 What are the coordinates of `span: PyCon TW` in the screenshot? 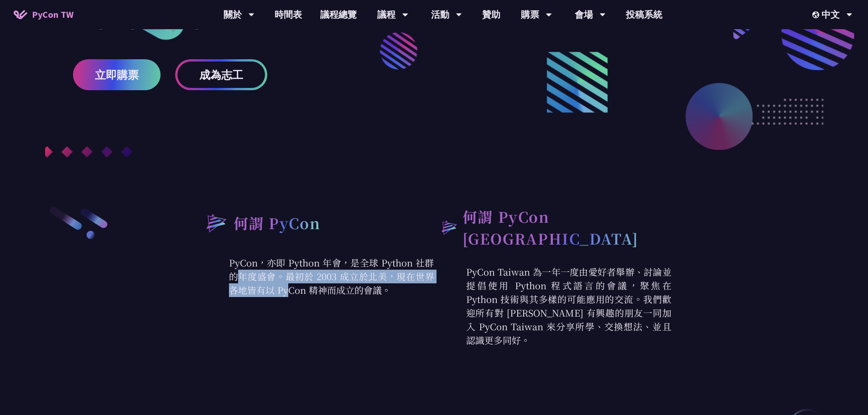 It's located at (52, 15).